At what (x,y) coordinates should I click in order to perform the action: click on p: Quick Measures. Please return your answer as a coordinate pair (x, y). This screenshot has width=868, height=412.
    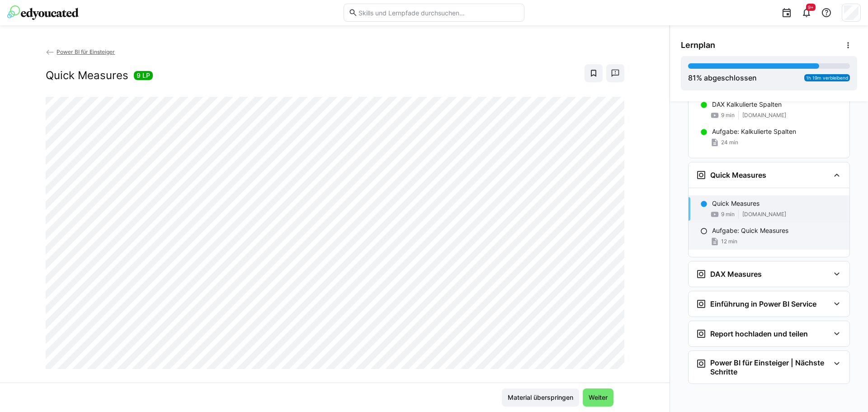
    Looking at the image, I should click on (736, 203).